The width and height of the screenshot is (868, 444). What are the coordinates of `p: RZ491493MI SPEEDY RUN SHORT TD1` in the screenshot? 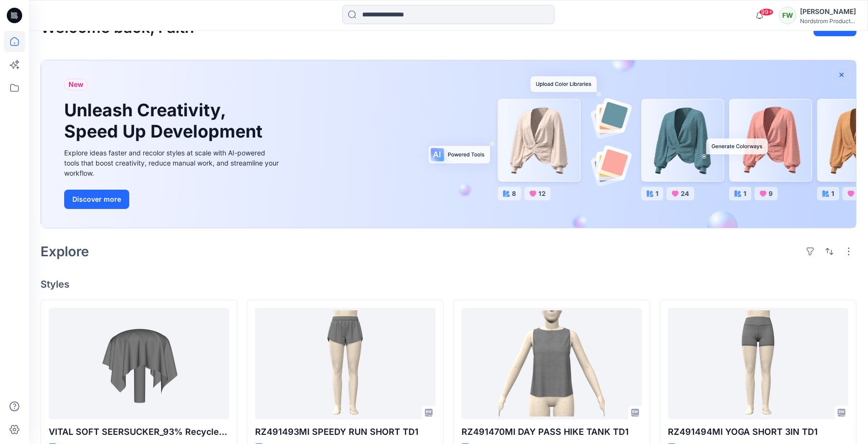 It's located at (345, 432).